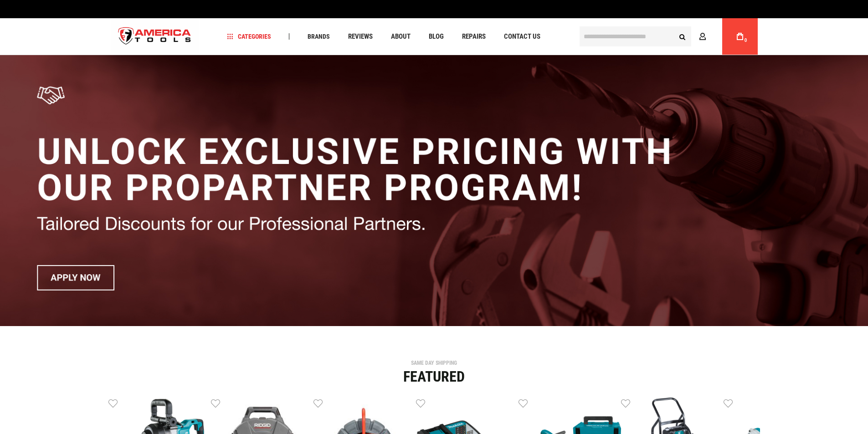  I want to click on span: Contact Us, so click(522, 37).